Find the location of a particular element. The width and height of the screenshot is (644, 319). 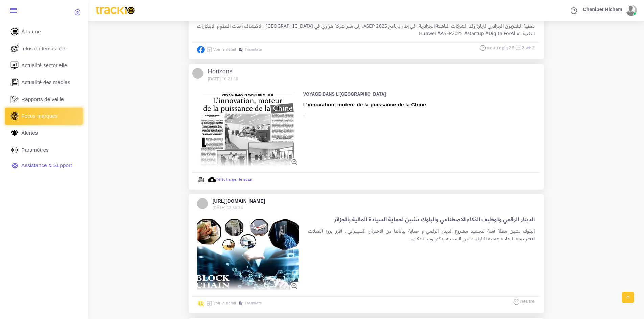

a: Focus marques is located at coordinates (44, 116).